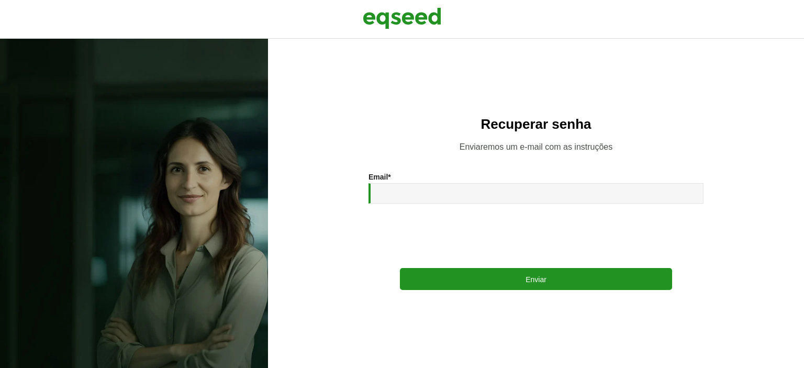  What do you see at coordinates (536, 279) in the screenshot?
I see `button: Enviar` at bounding box center [536, 279].